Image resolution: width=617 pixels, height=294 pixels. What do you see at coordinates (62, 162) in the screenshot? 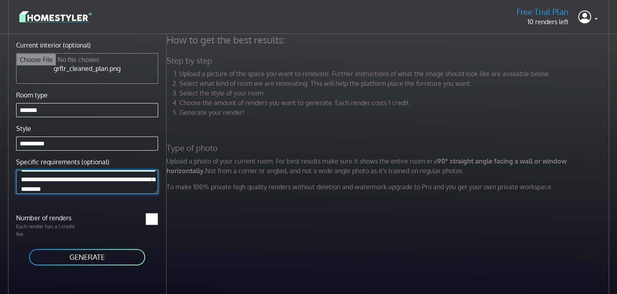
I see `label: Specific requirements (optional)` at bounding box center [62, 162].